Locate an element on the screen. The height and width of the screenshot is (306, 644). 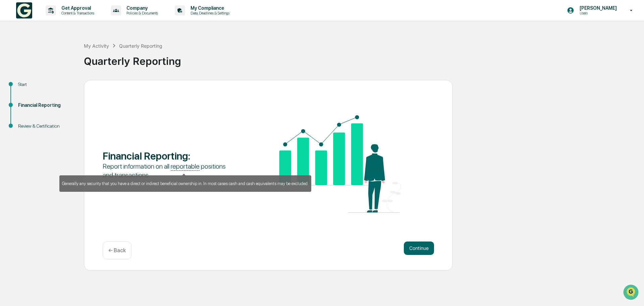
img: Financial Reporting is located at coordinates (334, 164).